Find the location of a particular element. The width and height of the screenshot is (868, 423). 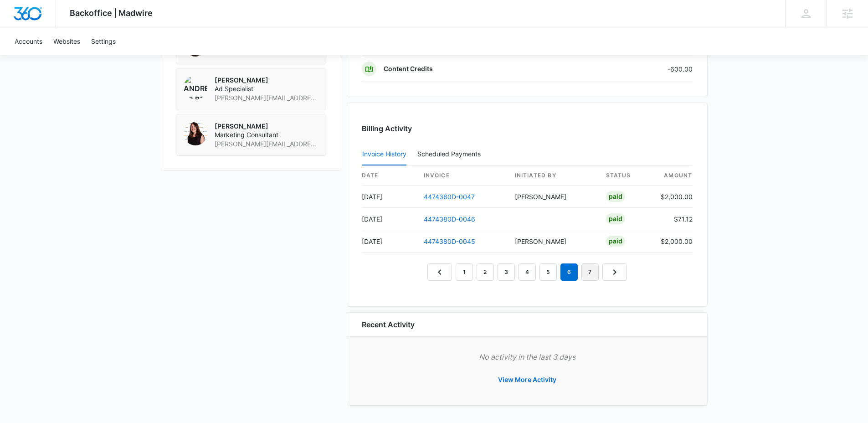

a: Page 1 is located at coordinates (465, 272).